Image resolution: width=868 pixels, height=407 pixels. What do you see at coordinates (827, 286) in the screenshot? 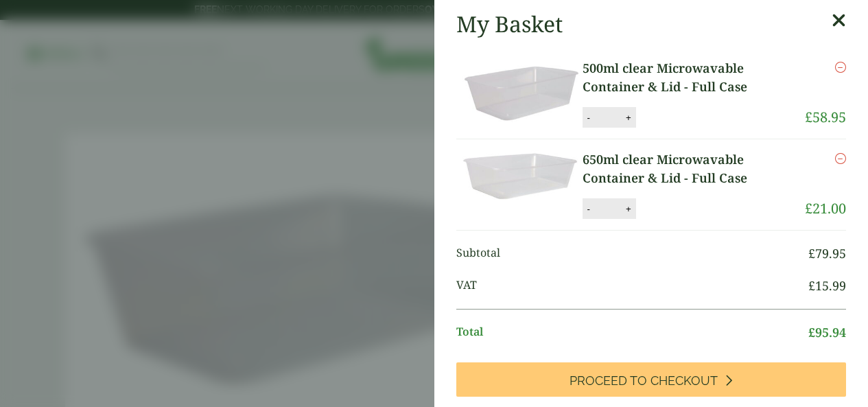
I see `bdi: 15.99` at bounding box center [827, 286].